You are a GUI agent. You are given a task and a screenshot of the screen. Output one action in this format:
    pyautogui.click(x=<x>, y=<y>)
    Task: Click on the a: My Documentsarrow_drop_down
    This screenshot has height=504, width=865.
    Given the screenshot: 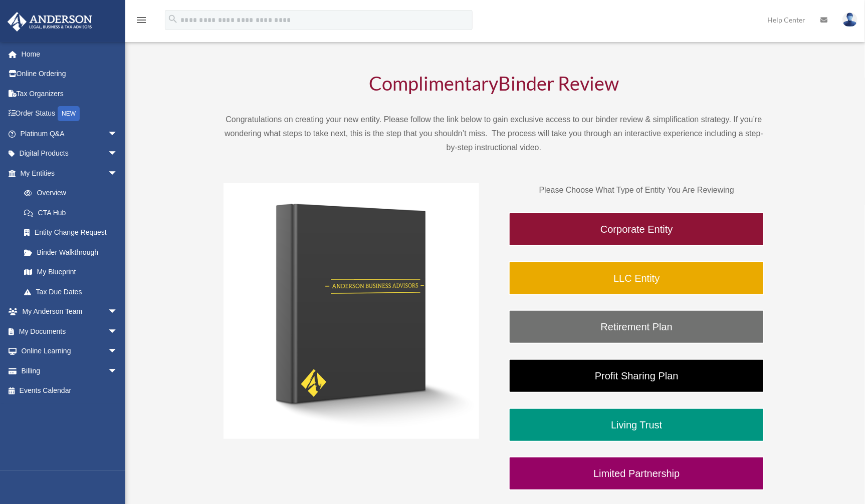 What is the action you would take?
    pyautogui.click(x=70, y=331)
    